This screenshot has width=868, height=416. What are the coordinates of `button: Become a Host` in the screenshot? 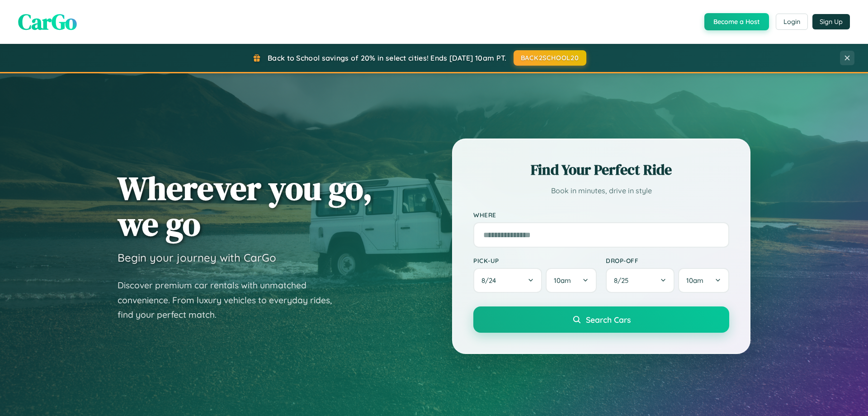 It's located at (737, 21).